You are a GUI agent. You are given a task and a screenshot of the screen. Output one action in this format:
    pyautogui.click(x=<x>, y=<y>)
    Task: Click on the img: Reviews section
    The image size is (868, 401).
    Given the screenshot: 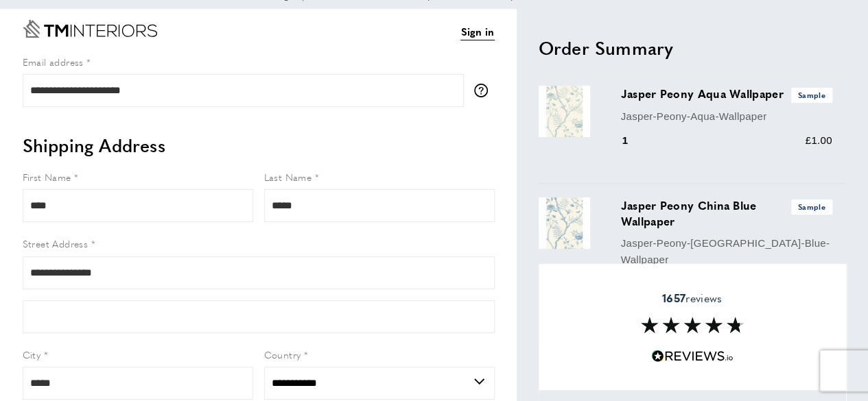 What is the action you would take?
    pyautogui.click(x=693, y=325)
    